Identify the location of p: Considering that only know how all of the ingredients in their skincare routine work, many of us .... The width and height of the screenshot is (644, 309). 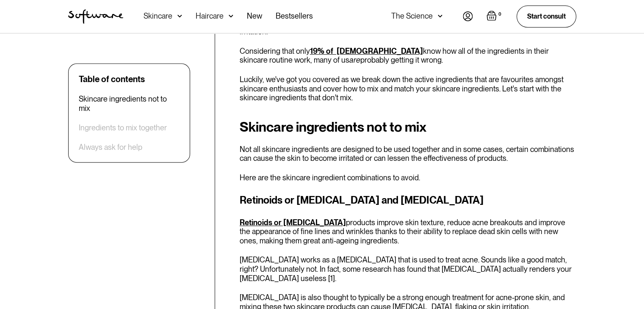
(407, 56).